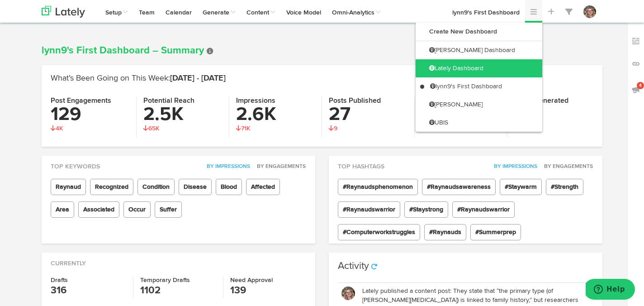 The width and height of the screenshot is (644, 306). Describe the element at coordinates (322, 79) in the screenshot. I see `h2: What’s Been Going on This Week:` at that location.